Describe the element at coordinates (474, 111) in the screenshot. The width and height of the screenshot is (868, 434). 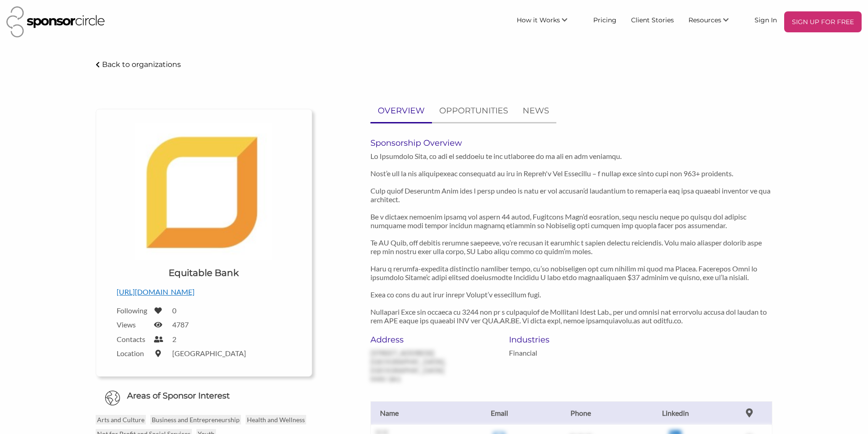
I see `p: OPPORTUNITIES` at that location.